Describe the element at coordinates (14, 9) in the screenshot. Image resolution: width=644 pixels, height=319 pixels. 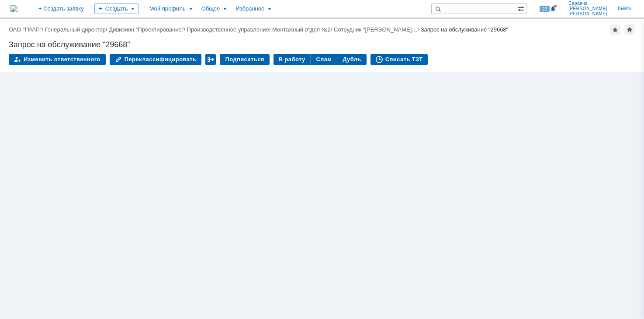
I see `a: Перейти на домашнюю страницу` at that location.